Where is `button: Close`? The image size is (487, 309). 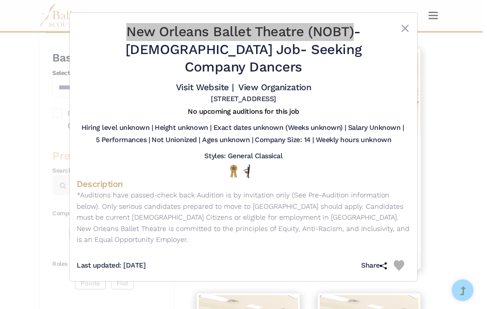
button: Close is located at coordinates (405, 28).